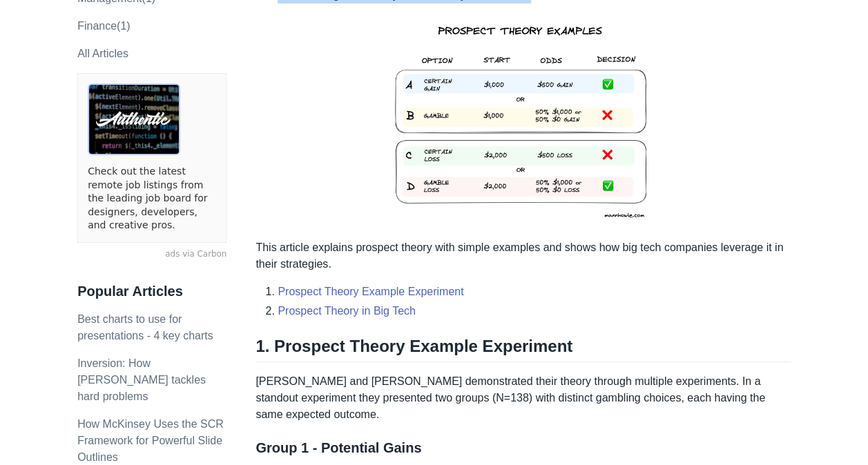 This screenshot has height=465, width=868. Describe the element at coordinates (145, 327) in the screenshot. I see `a: Best charts to use for presentations - 4 key charts` at that location.